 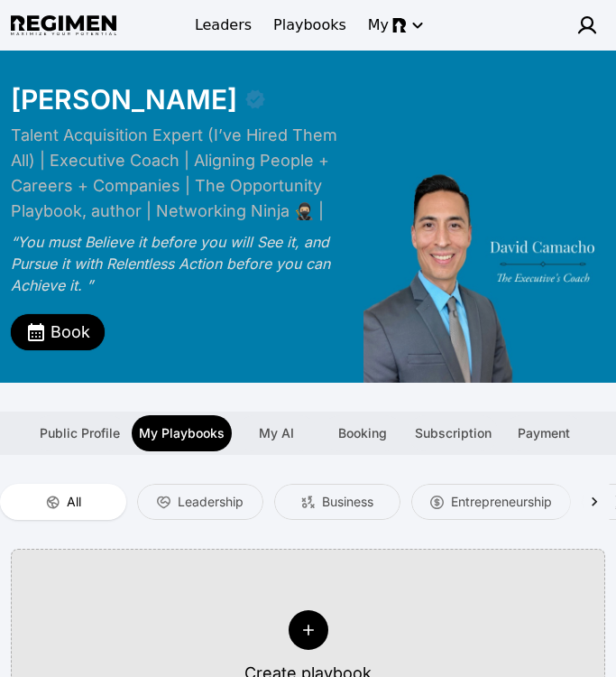 I want to click on span: Playbooks, so click(x=309, y=25).